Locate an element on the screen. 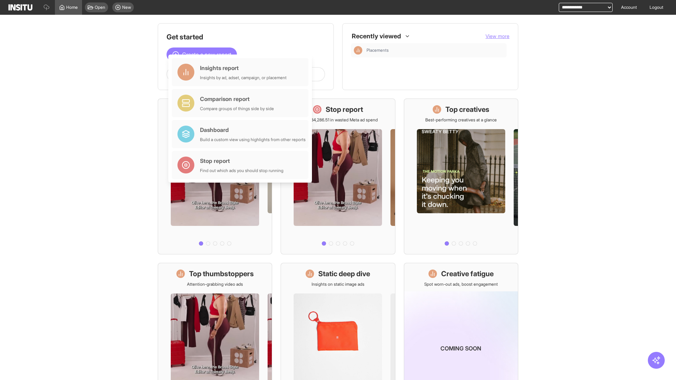  p: Best-performing creatives at a glance is located at coordinates (461, 120).